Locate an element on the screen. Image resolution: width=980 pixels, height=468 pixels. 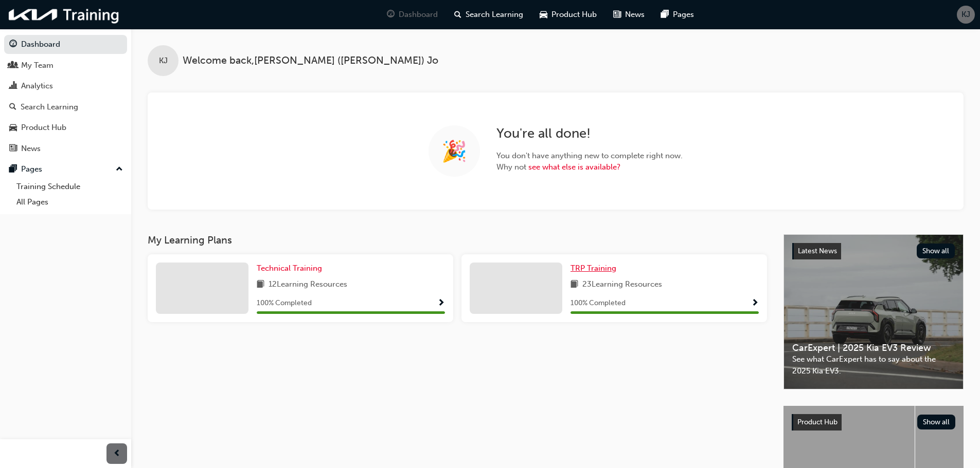
span: TRP Training is located at coordinates (593, 268).